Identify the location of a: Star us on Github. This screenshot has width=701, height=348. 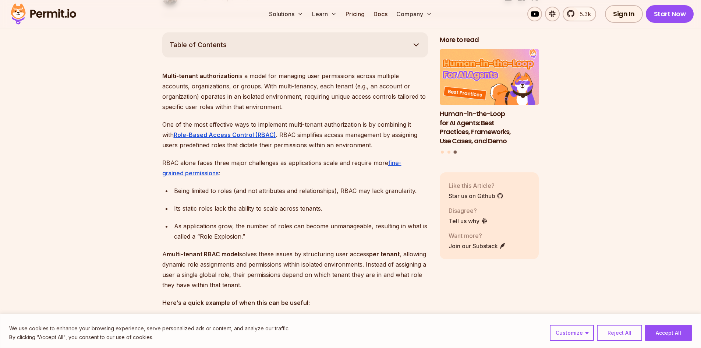
(476, 195).